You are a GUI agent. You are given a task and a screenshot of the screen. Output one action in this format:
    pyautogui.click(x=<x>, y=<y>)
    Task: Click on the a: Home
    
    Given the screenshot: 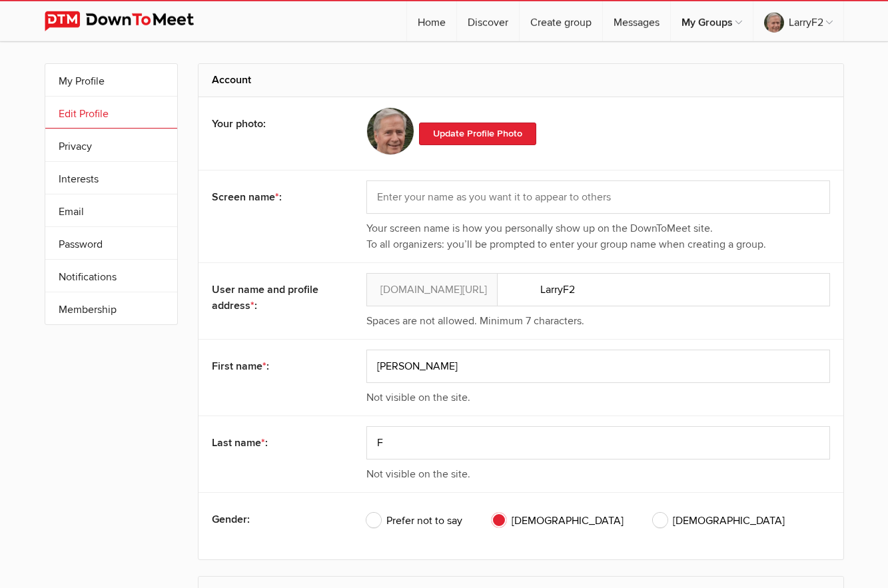 What is the action you would take?
    pyautogui.click(x=431, y=22)
    